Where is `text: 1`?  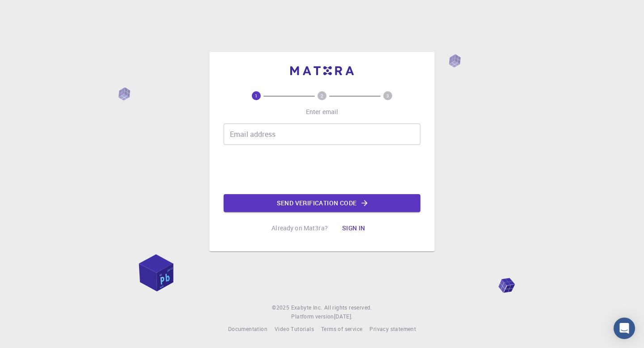 text: 1 is located at coordinates (256, 96).